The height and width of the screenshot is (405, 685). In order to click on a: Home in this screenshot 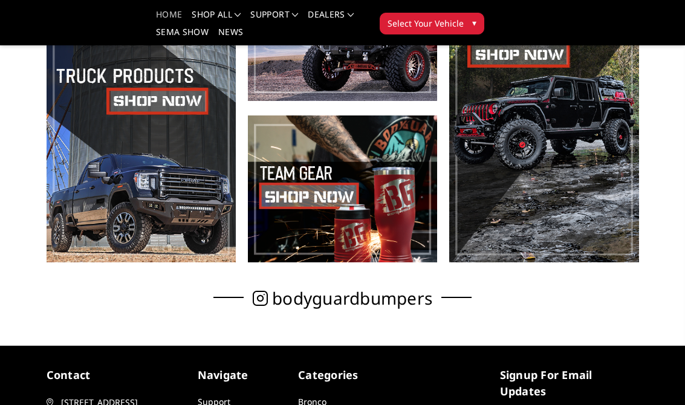, I will do `click(169, 19)`.